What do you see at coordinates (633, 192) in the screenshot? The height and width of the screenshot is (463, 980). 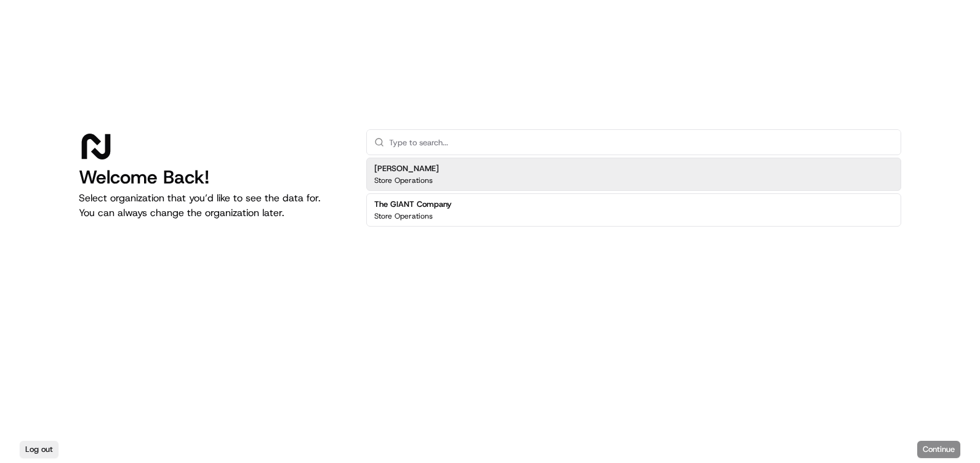 I see `div: Suggestions` at bounding box center [633, 192].